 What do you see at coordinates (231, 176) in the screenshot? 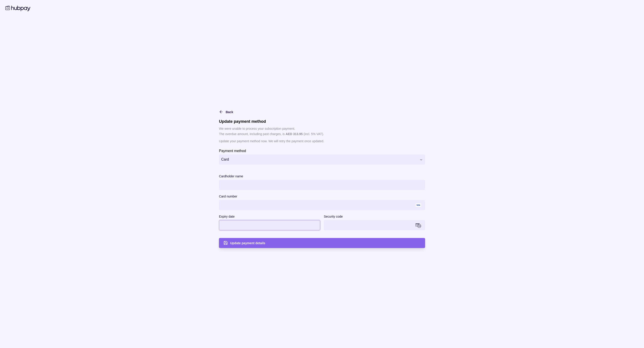
I see `label: Cardholder name` at bounding box center [231, 176].